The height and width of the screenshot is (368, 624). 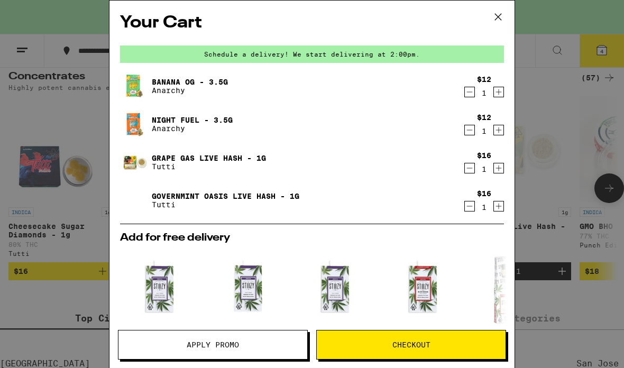 What do you see at coordinates (135, 200) in the screenshot?
I see `img: Governmint Oasis Live Hash - 1g` at bounding box center [135, 200].